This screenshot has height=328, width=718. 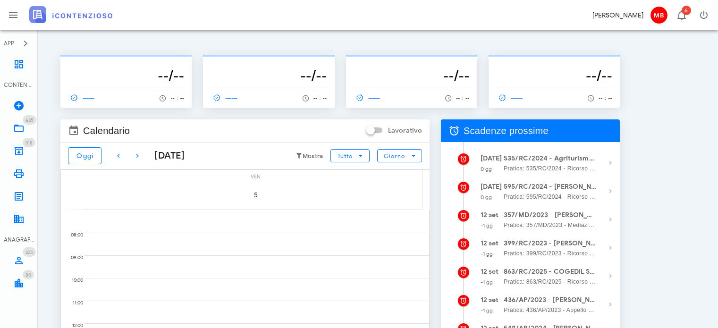 I want to click on button: MB, so click(x=658, y=15).